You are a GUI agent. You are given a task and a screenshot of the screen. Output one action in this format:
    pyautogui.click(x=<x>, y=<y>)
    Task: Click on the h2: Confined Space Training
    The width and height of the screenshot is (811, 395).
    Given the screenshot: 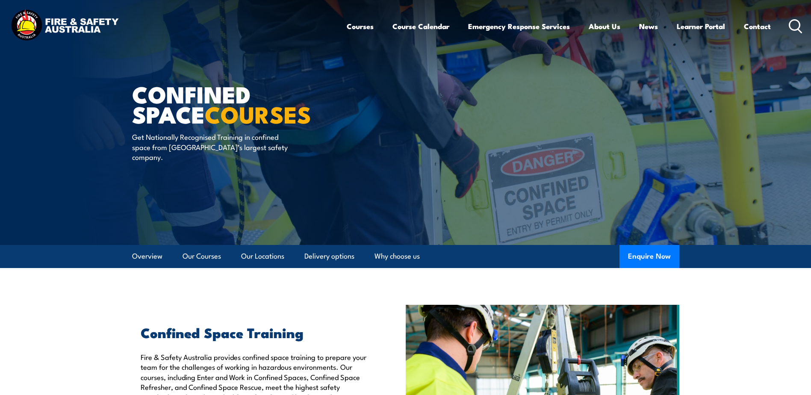 What is the action you would take?
    pyautogui.click(x=253, y=332)
    